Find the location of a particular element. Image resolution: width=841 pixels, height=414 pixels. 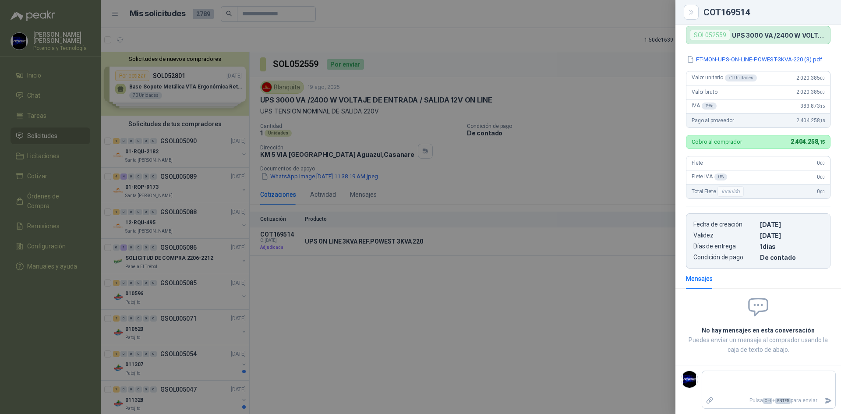

span: Flete IVA is located at coordinates (709, 177).